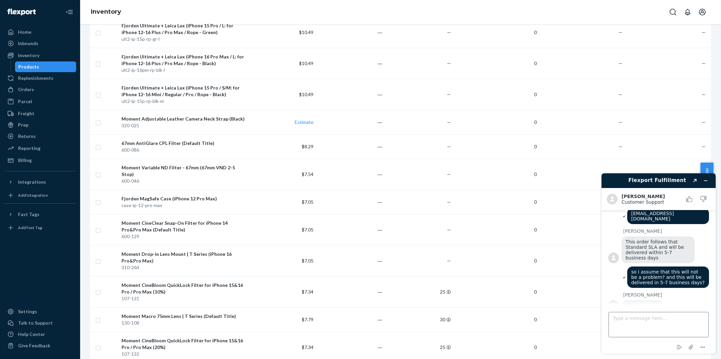 Image resolution: width=721 pixels, height=359 pixels. What do you see at coordinates (183, 171) in the screenshot?
I see `div: Moment Variable ND Filter - 67mm (67mm VND 2-5 Stop)` at bounding box center [183, 171].